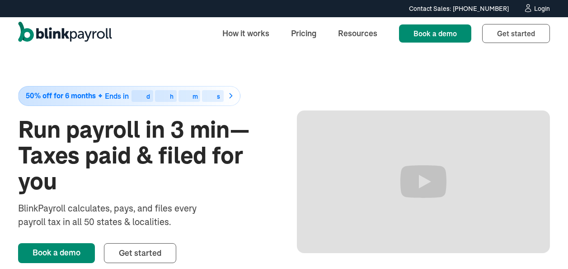  What do you see at coordinates (537, 9) in the screenshot?
I see `a: Login` at bounding box center [537, 9].